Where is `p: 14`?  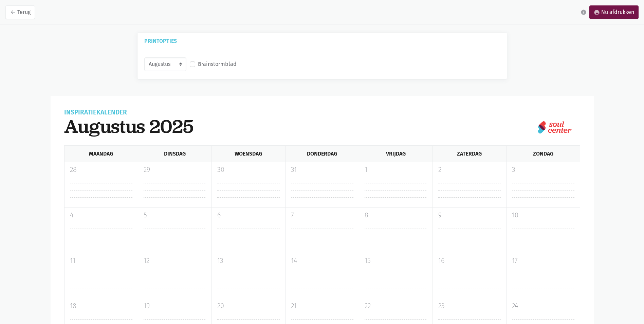
p: 14 is located at coordinates (322, 261).